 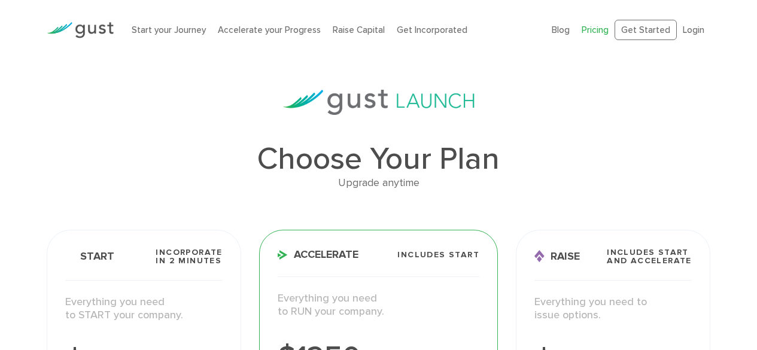 I want to click on a: Accelerate your Progress, so click(x=269, y=30).